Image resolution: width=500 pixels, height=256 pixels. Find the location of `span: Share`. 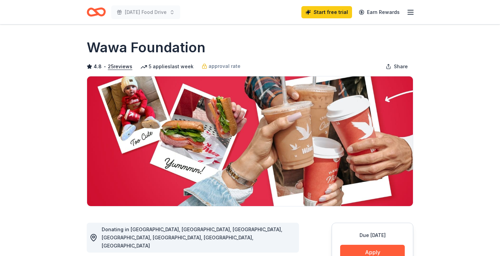

span: Share is located at coordinates (400, 67).